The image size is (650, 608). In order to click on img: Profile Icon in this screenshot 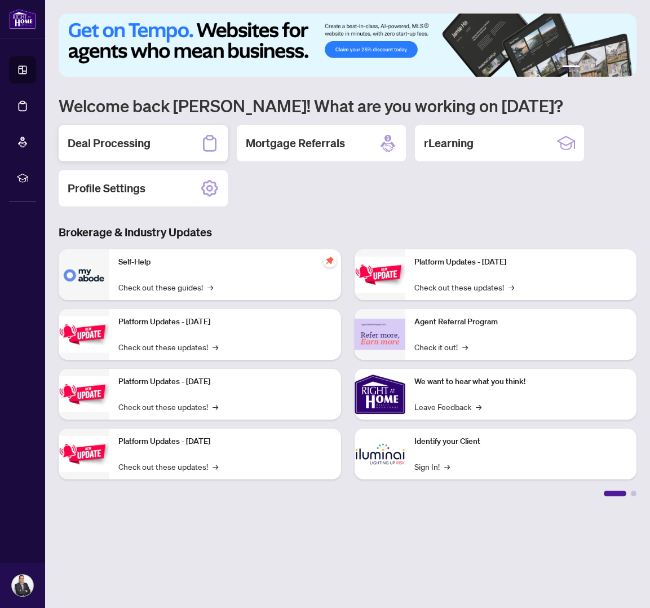, I will do `click(23, 585)`.